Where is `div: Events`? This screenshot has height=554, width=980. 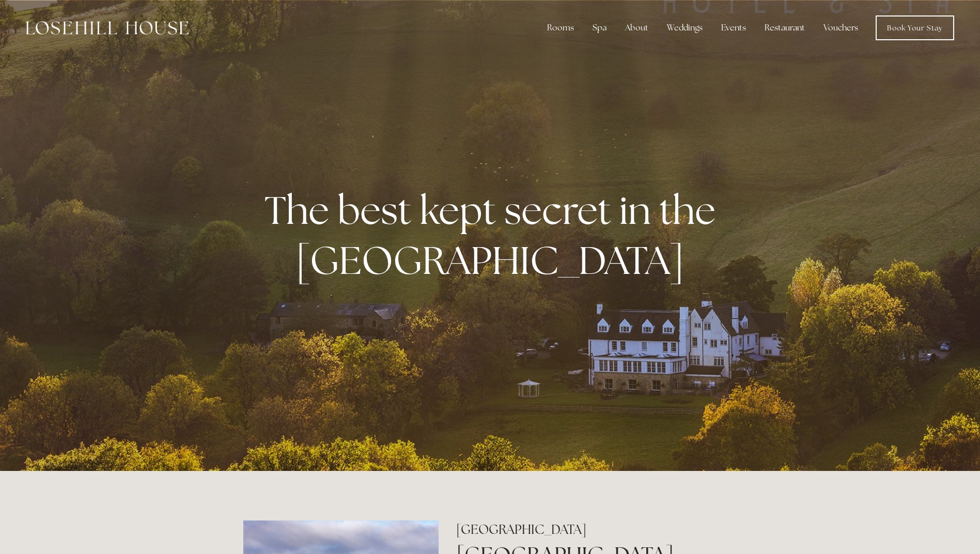
div: Events is located at coordinates (733, 28).